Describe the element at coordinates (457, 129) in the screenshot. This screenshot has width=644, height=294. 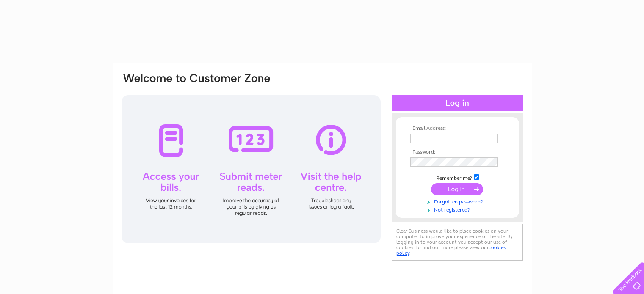
I see `th: Email Address:` at that location.